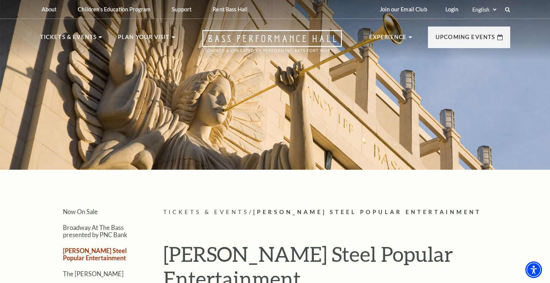  I want to click on a: Broadway At The Bass presented by PNC Bank, so click(95, 231).